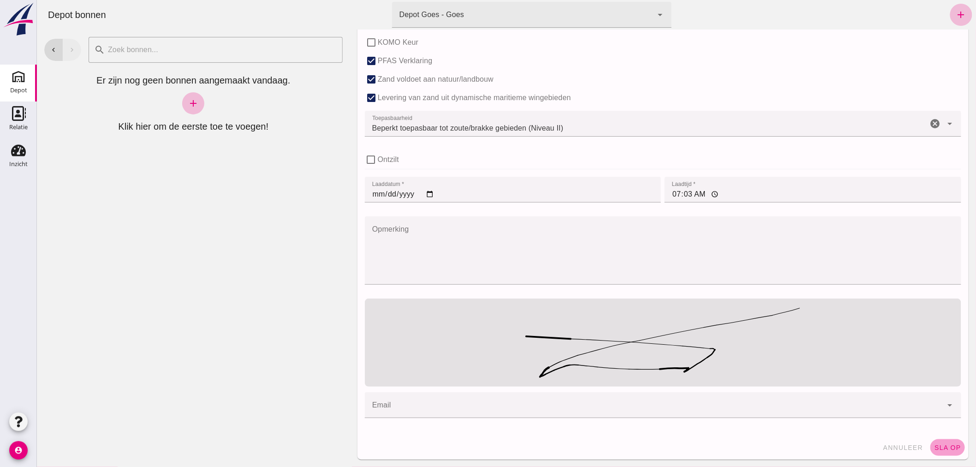  What do you see at coordinates (910, 447) in the screenshot?
I see `span: sla op` at bounding box center [910, 447].